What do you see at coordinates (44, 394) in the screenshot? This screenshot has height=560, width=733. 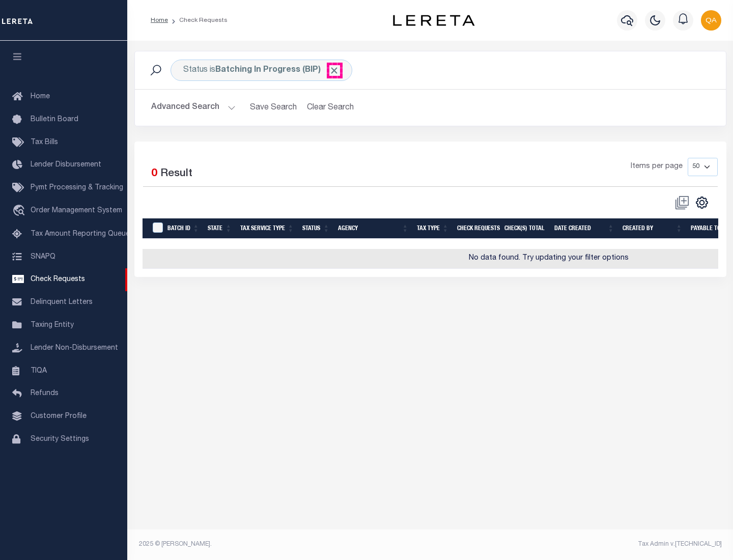 I see `span: Refunds` at bounding box center [44, 394].